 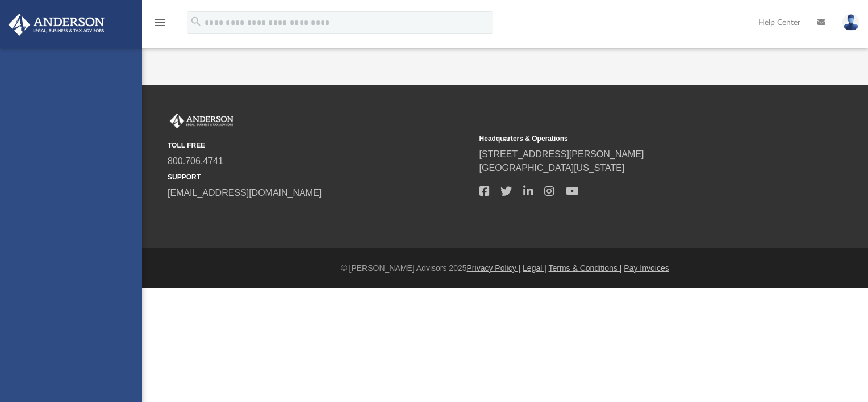 I want to click on small: TOLL FREE, so click(x=319, y=145).